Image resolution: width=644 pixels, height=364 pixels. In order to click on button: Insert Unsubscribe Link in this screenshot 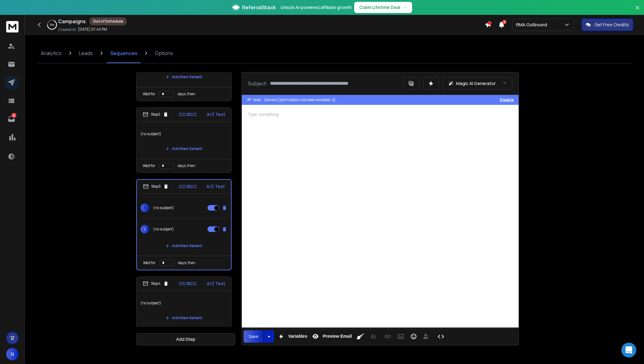, I will do `click(427, 337)`.